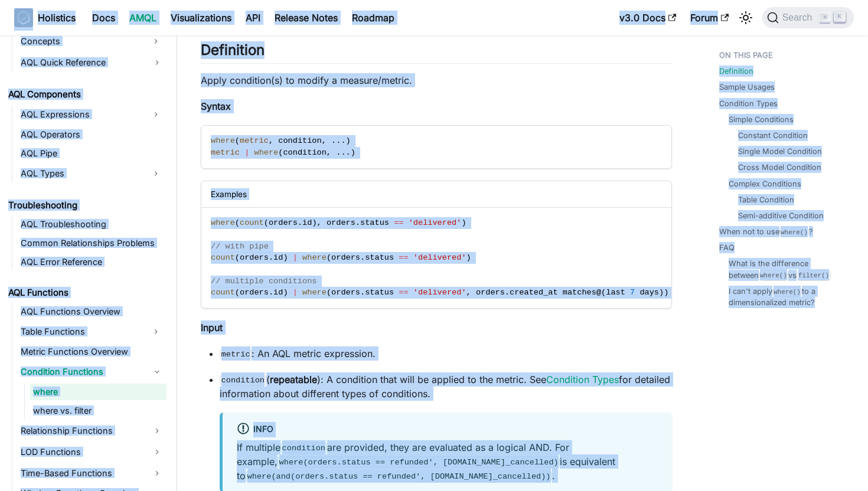  Describe the element at coordinates (779, 167) in the screenshot. I see `a: Cross Model Condition` at that location.